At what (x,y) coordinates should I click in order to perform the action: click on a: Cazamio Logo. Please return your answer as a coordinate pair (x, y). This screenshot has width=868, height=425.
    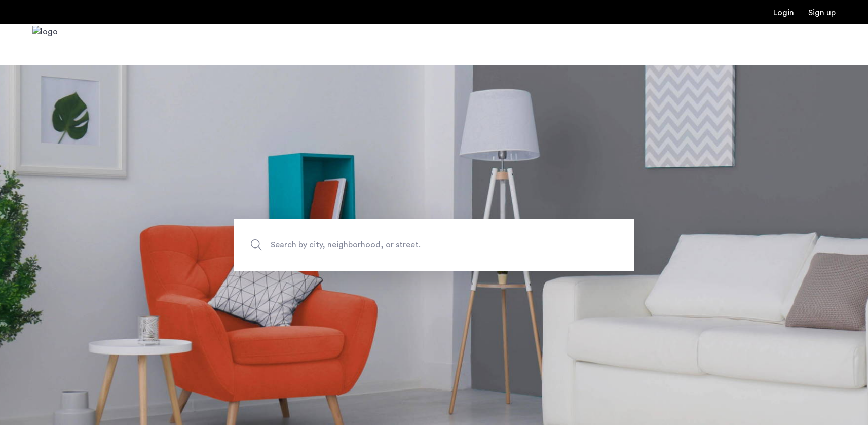
    Looking at the image, I should click on (45, 45).